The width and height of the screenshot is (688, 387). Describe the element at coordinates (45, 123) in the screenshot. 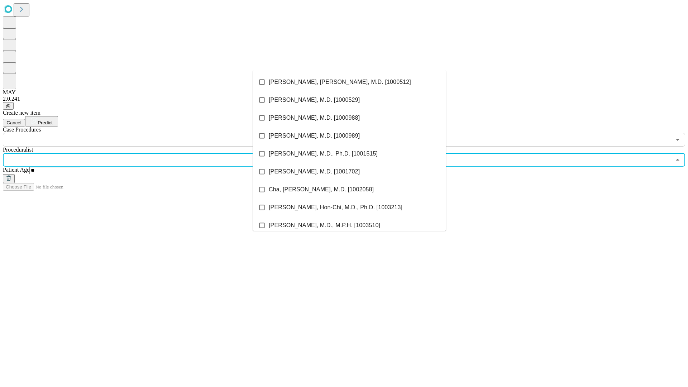

I see `span: Predict` at that location.